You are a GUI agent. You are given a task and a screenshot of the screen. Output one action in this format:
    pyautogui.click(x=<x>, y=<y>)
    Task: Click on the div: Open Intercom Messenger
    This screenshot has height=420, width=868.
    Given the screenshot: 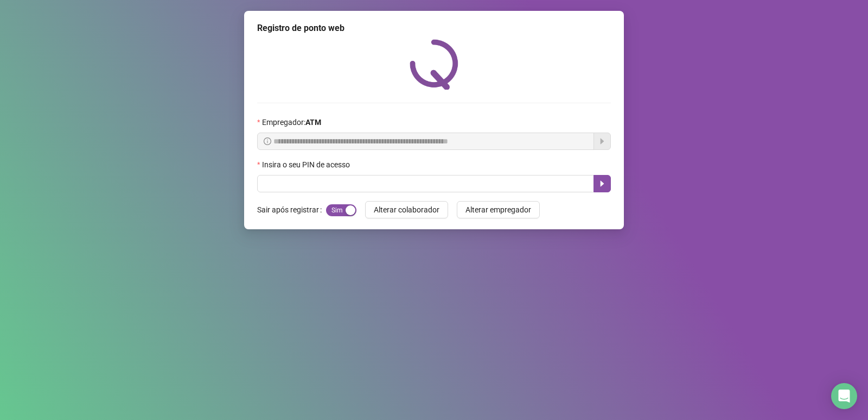 What is the action you would take?
    pyautogui.click(x=844, y=396)
    